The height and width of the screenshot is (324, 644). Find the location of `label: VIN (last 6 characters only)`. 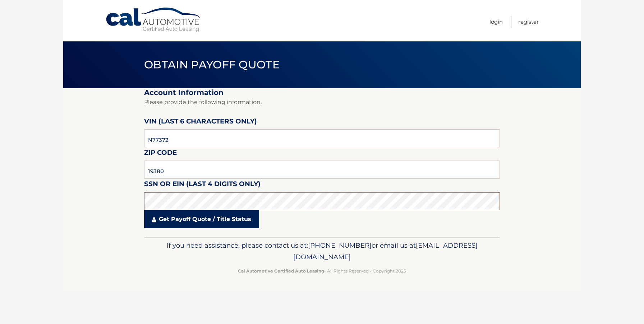

label: VIN (last 6 characters only) is located at coordinates (201, 122).